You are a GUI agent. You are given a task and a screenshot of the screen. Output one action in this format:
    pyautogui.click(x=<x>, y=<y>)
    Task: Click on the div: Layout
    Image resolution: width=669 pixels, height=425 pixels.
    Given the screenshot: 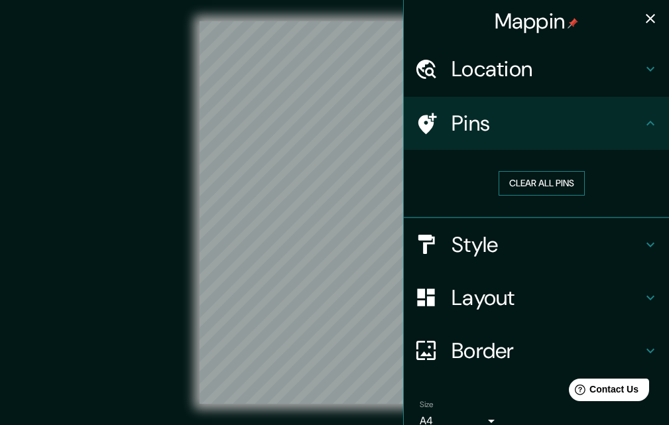 What is the action you would take?
    pyautogui.click(x=537, y=298)
    